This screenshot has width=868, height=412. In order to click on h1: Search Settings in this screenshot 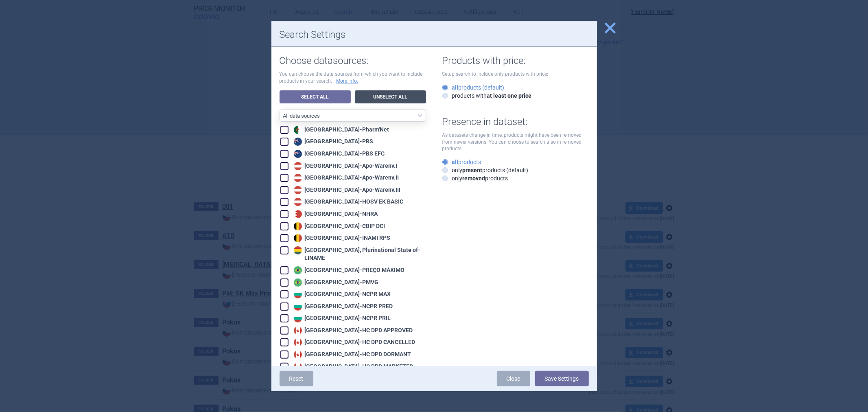, I will do `click(434, 35)`.